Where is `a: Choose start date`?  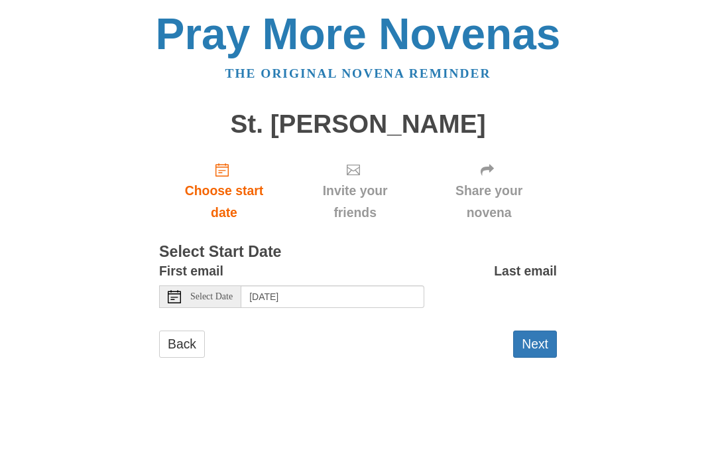 a: Choose start date is located at coordinates (224, 190).